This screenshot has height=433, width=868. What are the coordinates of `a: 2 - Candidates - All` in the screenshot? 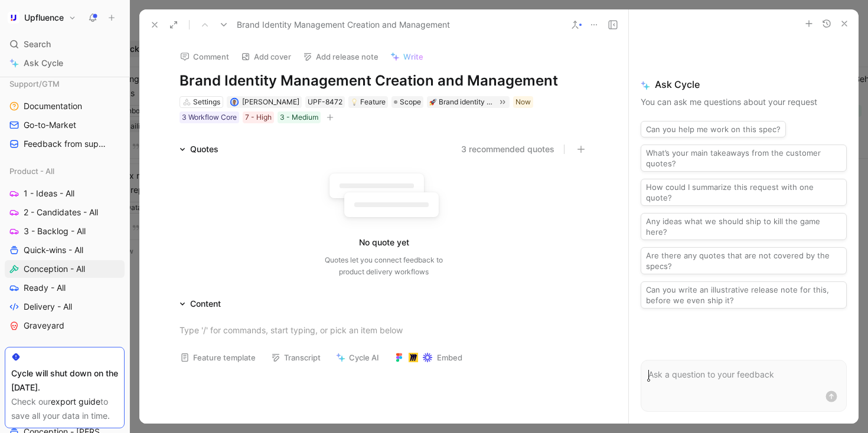 It's located at (64, 212).